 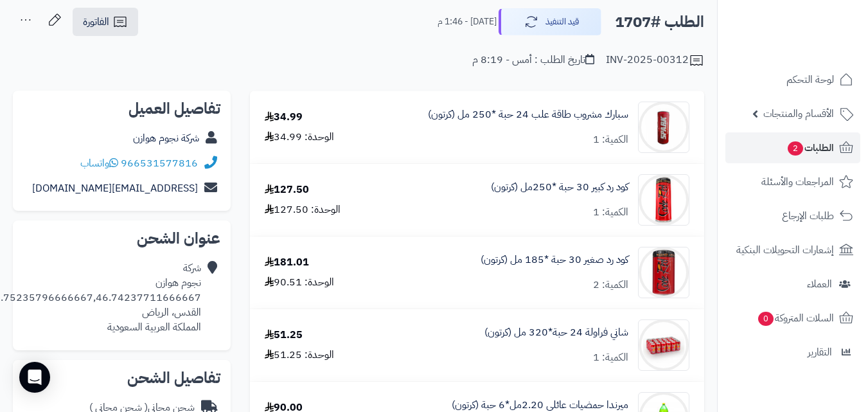 I want to click on a: إشعارات التحويلات البنكية, so click(x=792, y=250).